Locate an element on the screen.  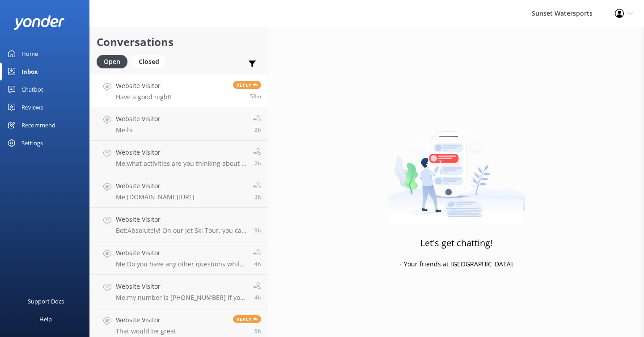
p: Me: what activities are you thinking about ? :) is located at coordinates (181, 164).